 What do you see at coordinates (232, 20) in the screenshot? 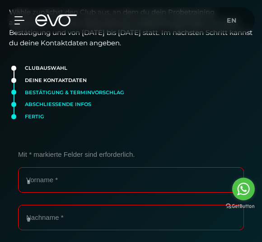
I see `span: en` at bounding box center [232, 20].